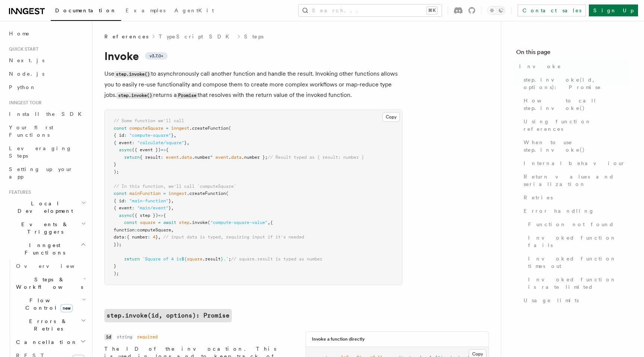 The height and width of the screenshot is (357, 644). I want to click on span: async, so click(125, 150).